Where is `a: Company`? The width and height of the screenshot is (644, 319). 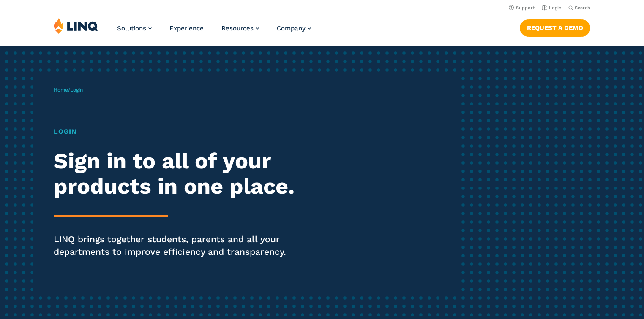 a: Company is located at coordinates (293, 28).